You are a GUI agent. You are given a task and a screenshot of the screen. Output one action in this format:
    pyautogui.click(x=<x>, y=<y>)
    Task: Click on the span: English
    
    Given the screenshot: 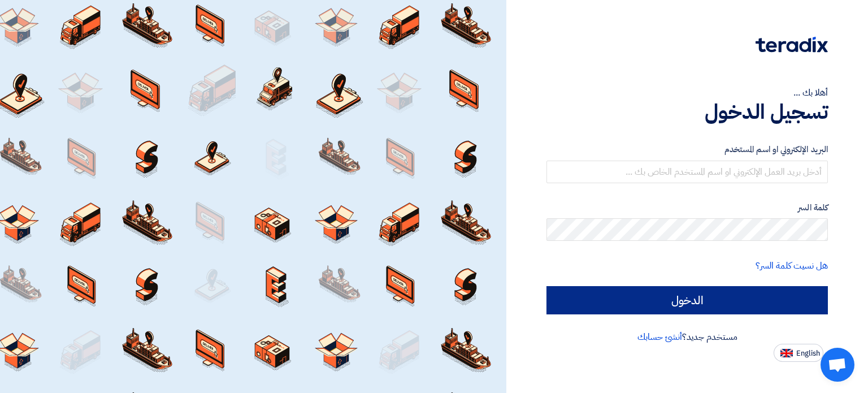 What is the action you would take?
    pyautogui.click(x=808, y=353)
    